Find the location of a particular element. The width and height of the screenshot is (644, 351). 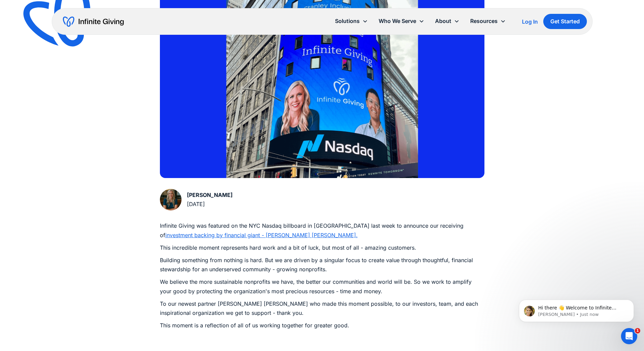

p: This moment is a reflection of all of us working together for greater good. is located at coordinates (322, 325).